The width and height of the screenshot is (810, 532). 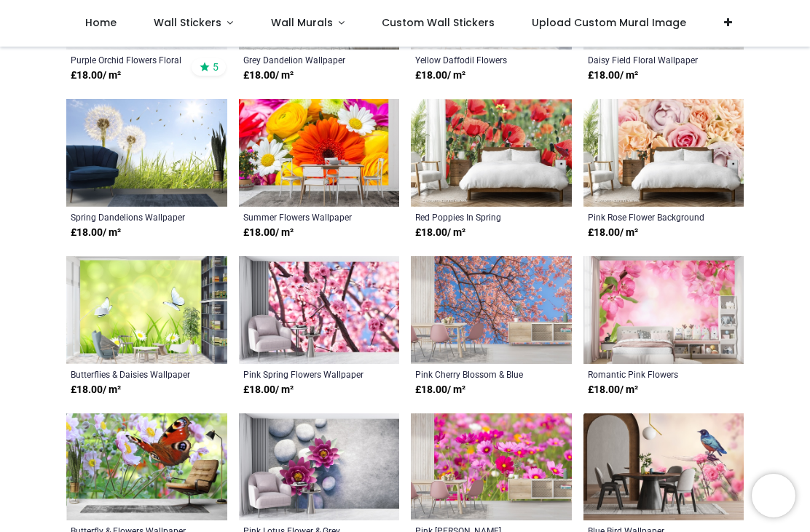 I want to click on img: Romantic Pink Flowers Wall Mural Wallpaper, so click(x=664, y=310).